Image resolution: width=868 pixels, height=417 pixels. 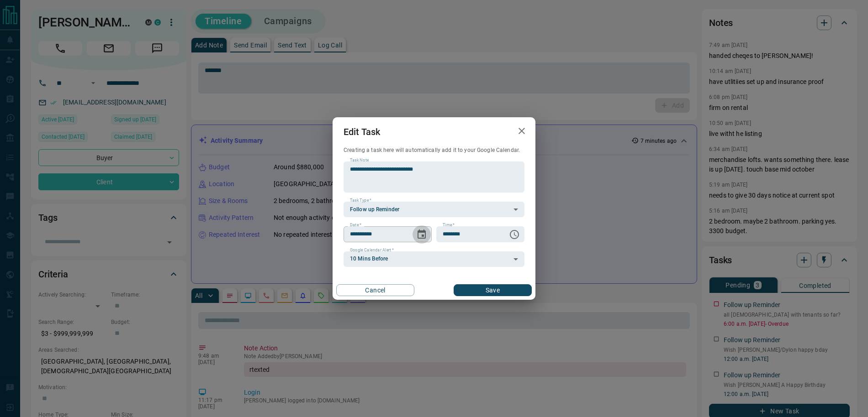 What do you see at coordinates (515, 235) in the screenshot?
I see `button: Choose time, selected time is 6:00 AM` at bounding box center [515, 235].